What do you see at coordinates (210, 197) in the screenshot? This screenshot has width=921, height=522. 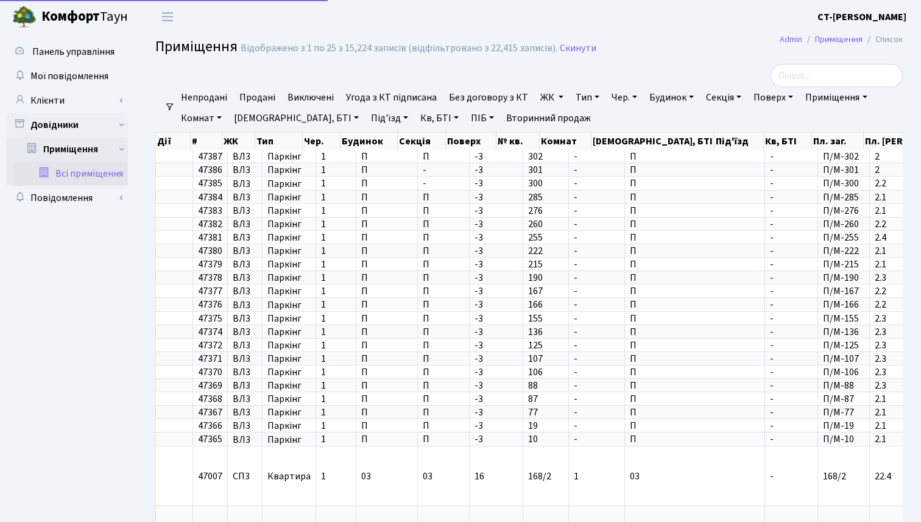 I see `span: 47384` at bounding box center [210, 197].